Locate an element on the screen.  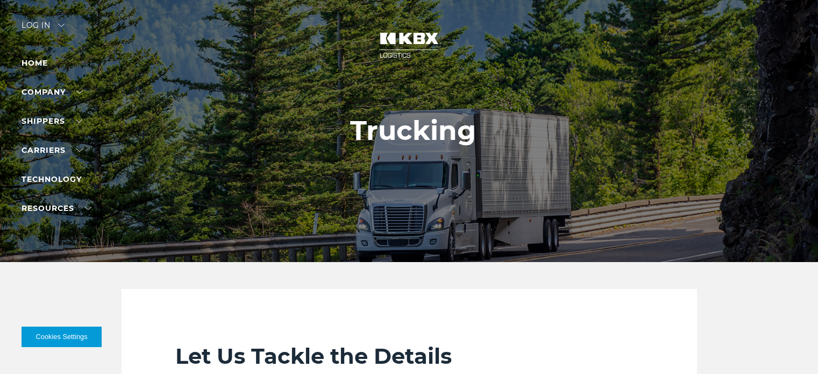
a: RESOURCES is located at coordinates (56, 208).